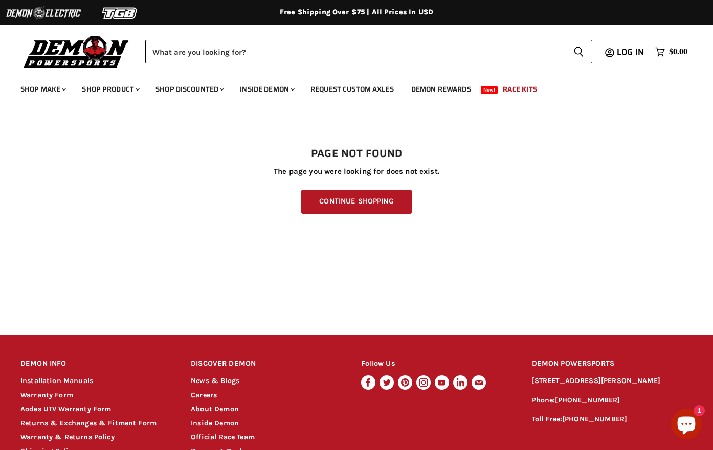 The image size is (713, 450). What do you see at coordinates (189, 89) in the screenshot?
I see `a: Shop Discounted` at bounding box center [189, 89].